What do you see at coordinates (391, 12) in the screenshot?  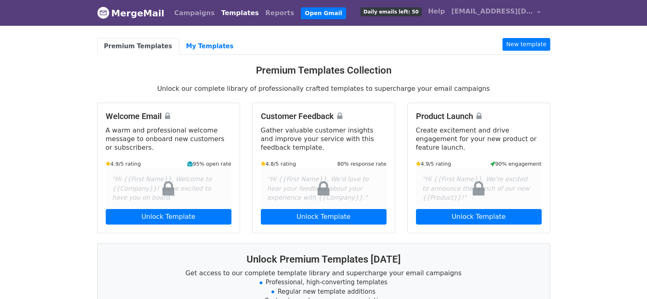 I see `span: Daily emails left: 50` at bounding box center [391, 12].